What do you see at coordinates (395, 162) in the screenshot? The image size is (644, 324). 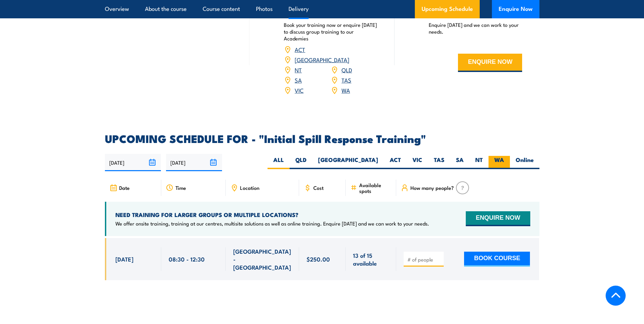 I see `label: ACT` at bounding box center [395, 162].